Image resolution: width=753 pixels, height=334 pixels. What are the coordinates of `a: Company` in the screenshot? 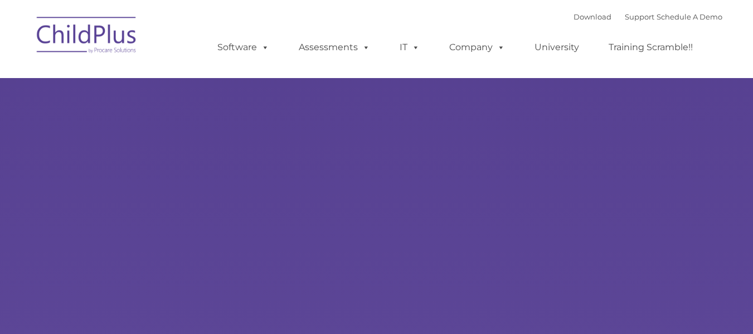 It's located at (477, 47).